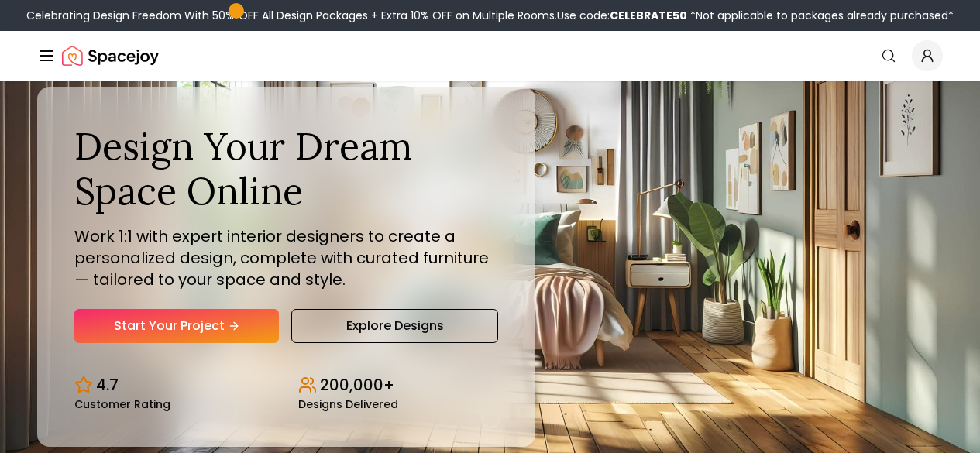  Describe the element at coordinates (122, 404) in the screenshot. I see `small: Customer Rating` at that location.